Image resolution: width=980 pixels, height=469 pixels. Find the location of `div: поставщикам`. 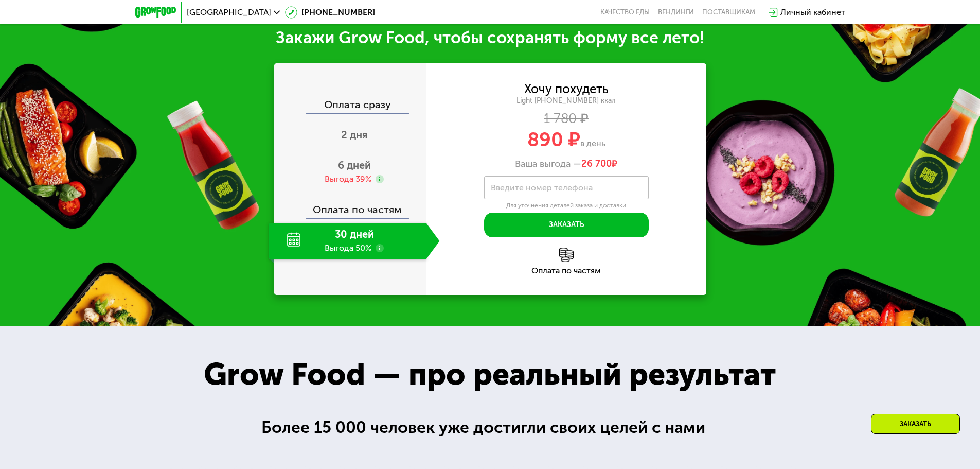

div: поставщикам is located at coordinates (729, 12).